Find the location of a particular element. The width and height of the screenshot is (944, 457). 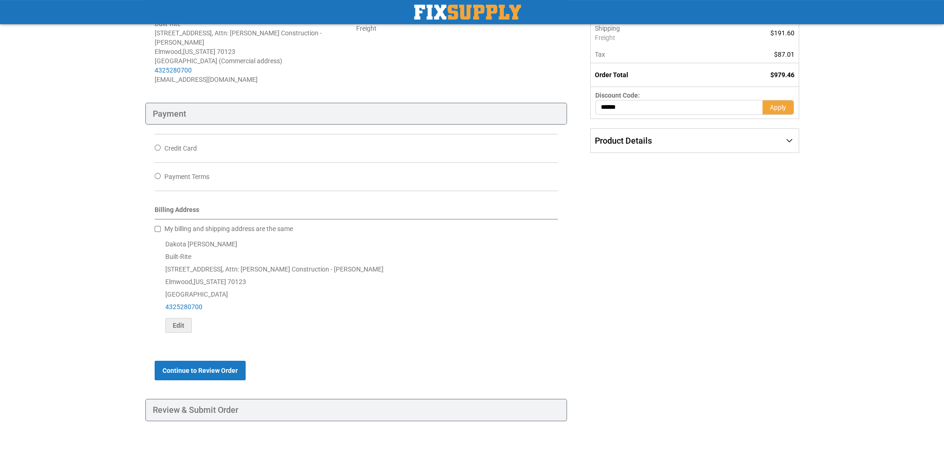

span: $979.46 is located at coordinates (783, 75).